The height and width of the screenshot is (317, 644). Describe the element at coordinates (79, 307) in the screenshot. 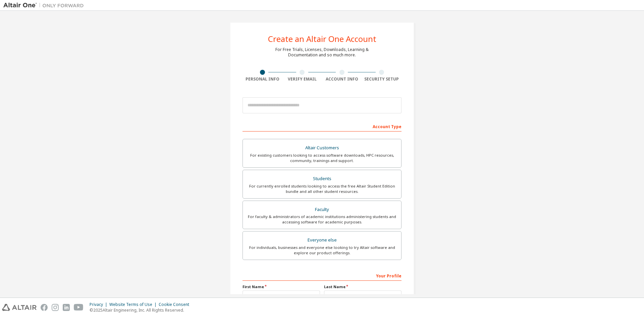

I see `img: youtube.svg` at that location.